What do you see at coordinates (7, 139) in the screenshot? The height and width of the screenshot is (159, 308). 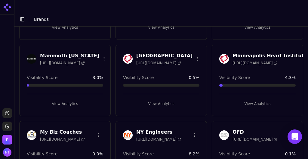 I see `button: Open organization switcher` at bounding box center [7, 139].